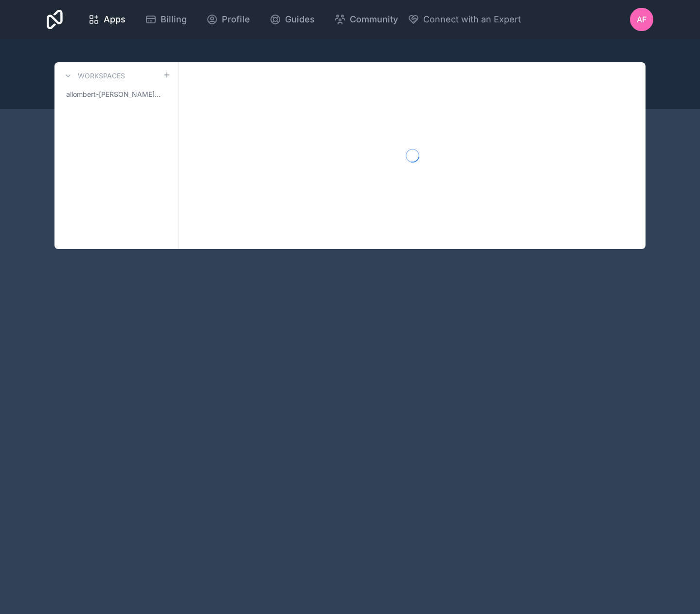 The image size is (700, 614). Describe the element at coordinates (228, 19) in the screenshot. I see `a: Profile` at that location.